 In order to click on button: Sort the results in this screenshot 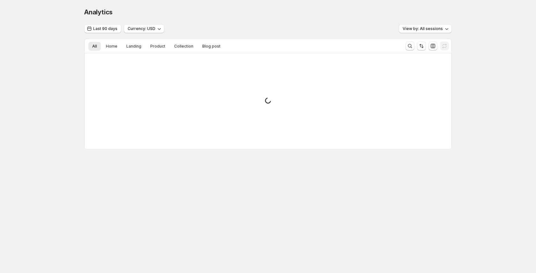, I will do `click(422, 46)`.